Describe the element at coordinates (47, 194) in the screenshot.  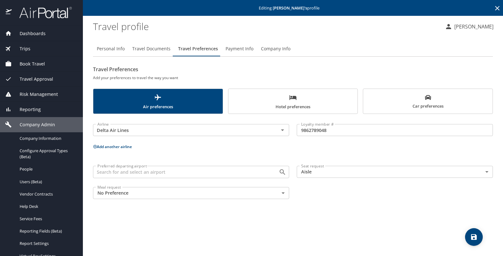
I see `span: Vendor Contracts` at that location.